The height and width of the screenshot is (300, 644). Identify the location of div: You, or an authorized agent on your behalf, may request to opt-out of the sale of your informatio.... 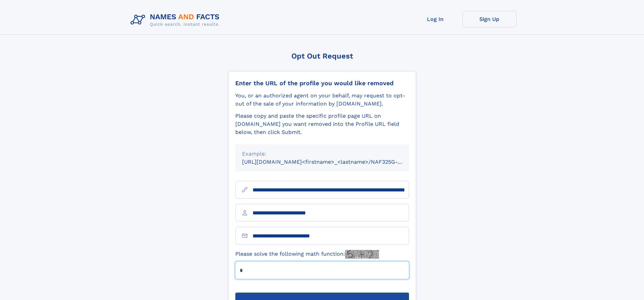
(322, 100).